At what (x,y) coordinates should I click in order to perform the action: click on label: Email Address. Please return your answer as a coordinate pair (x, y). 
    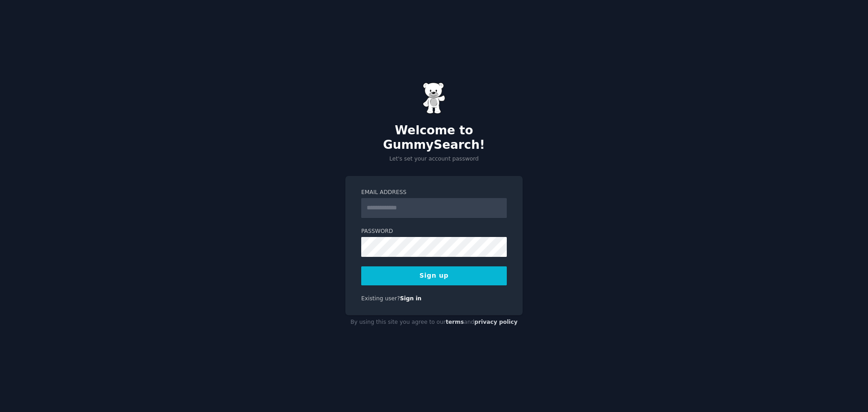
    Looking at the image, I should click on (434, 193).